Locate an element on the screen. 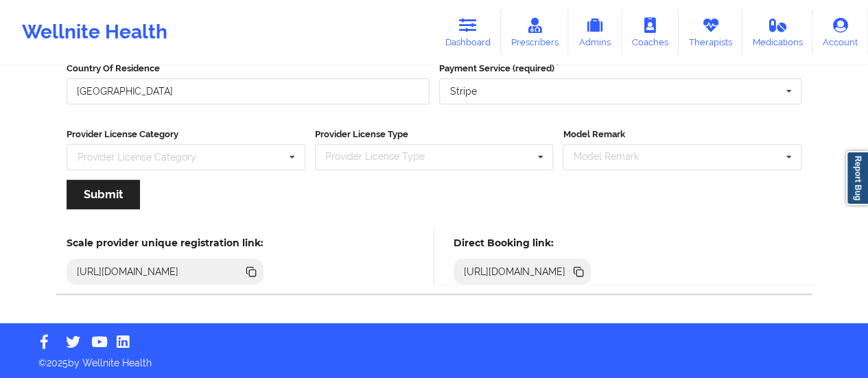 This screenshot has width=868, height=378. label: Provider License Category is located at coordinates (186, 134).